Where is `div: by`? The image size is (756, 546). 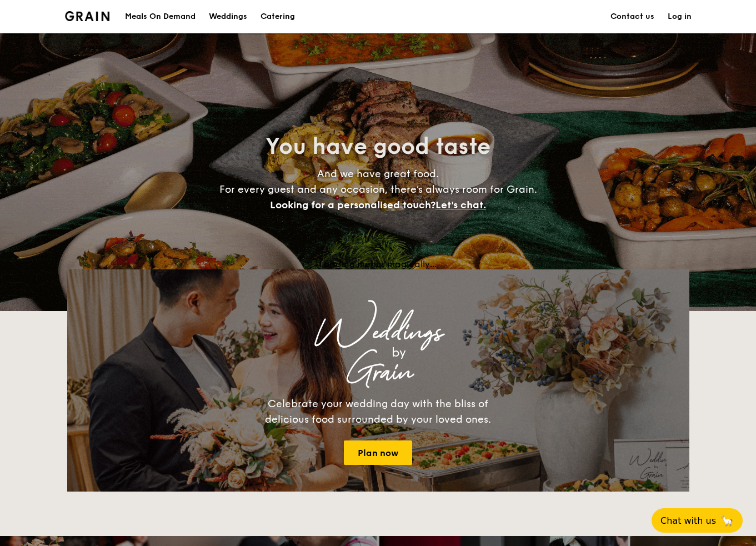 div: by is located at coordinates (399, 353).